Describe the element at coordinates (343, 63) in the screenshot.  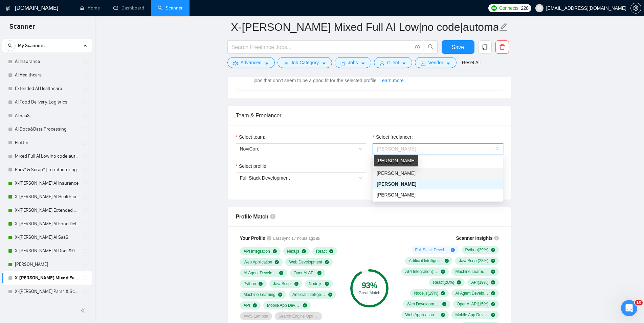
I see `span: folder` at that location.